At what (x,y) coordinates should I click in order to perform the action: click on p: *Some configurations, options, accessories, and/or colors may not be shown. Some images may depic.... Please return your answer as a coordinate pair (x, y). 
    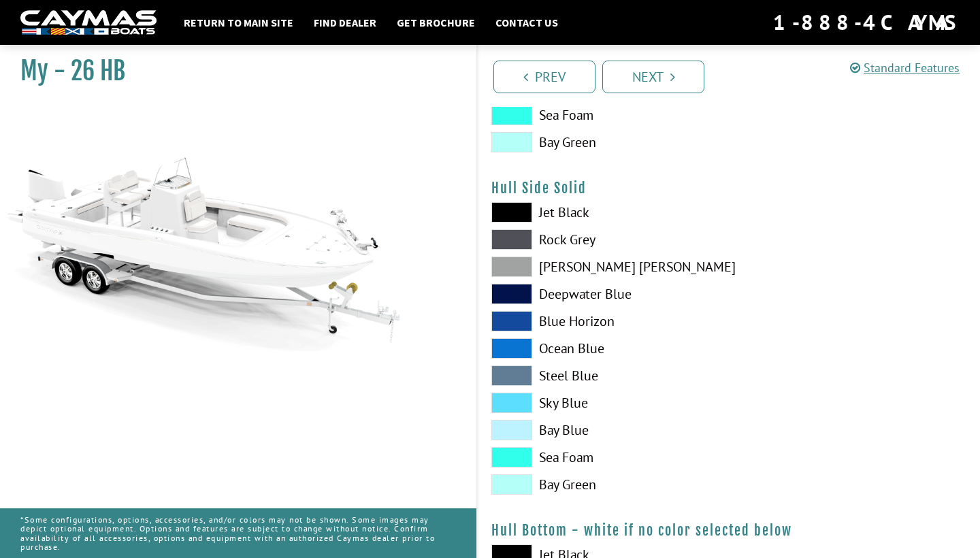
    Looking at the image, I should click on (238, 533).